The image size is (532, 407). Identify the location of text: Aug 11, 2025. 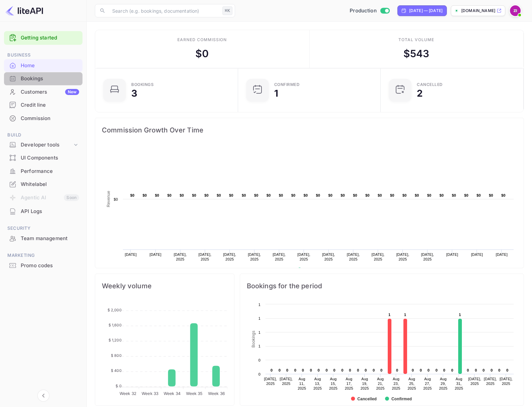
(302, 383).